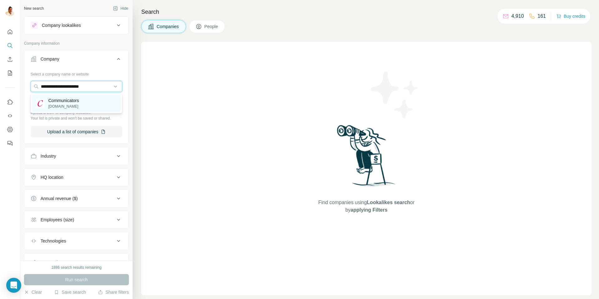  Describe the element at coordinates (76, 177) in the screenshot. I see `button: HQ location` at that location.